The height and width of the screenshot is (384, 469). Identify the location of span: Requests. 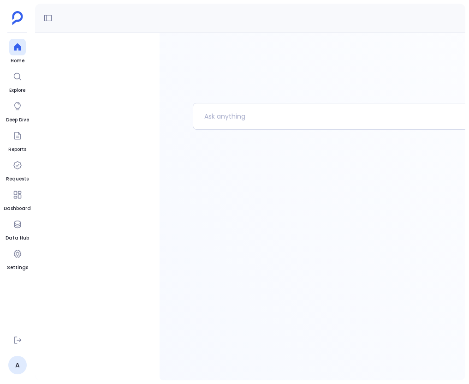
(17, 179).